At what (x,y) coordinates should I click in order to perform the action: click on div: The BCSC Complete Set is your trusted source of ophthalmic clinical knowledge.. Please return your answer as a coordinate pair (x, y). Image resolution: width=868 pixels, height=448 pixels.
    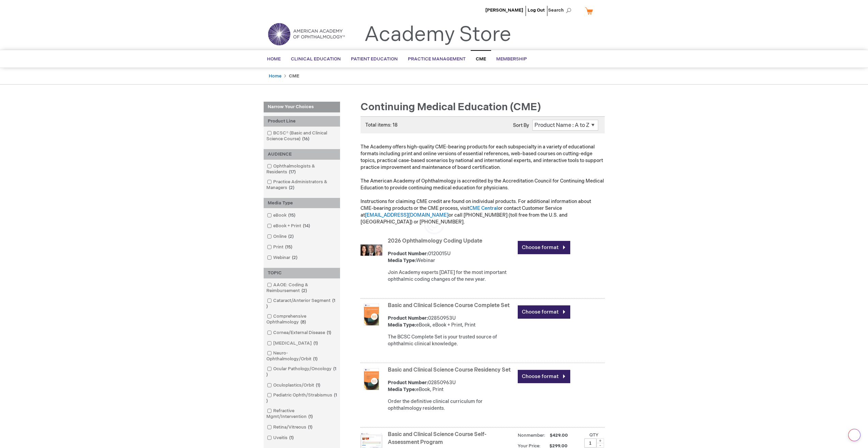
    Looking at the image, I should click on (450, 340).